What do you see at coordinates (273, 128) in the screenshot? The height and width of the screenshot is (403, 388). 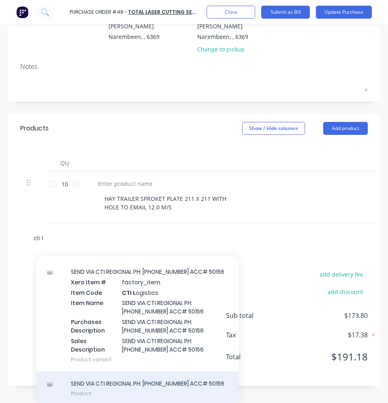 I see `button: Show / Hide columns` at bounding box center [273, 128].